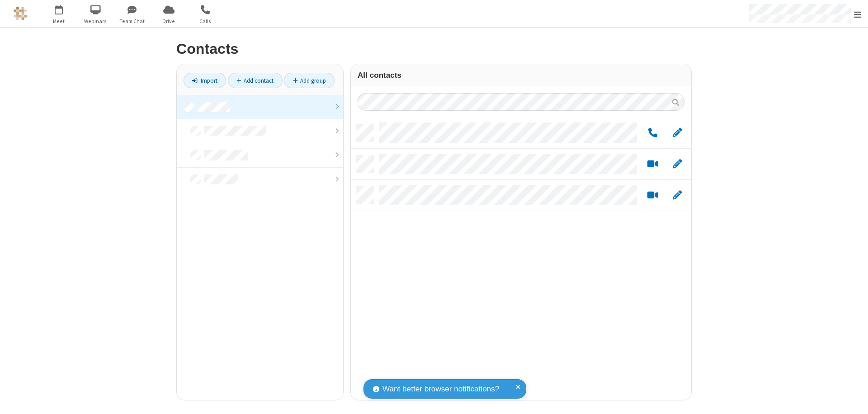  What do you see at coordinates (441, 389) in the screenshot?
I see `span: Want better browser notifications?` at bounding box center [441, 389].